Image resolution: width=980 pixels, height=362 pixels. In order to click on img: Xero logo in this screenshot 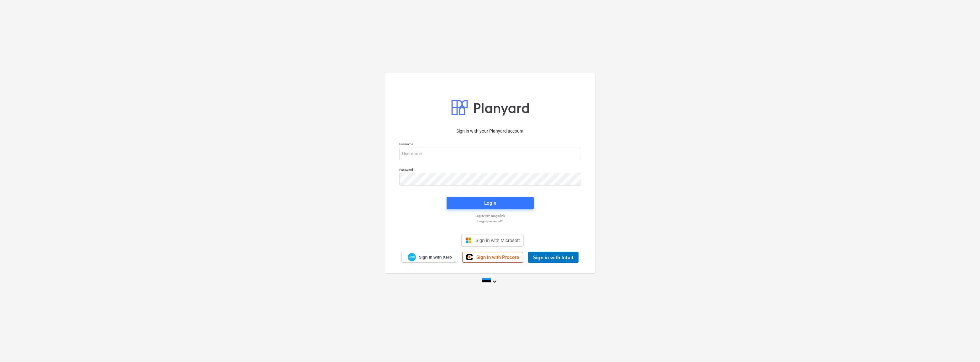, I will do `click(412, 257)`.